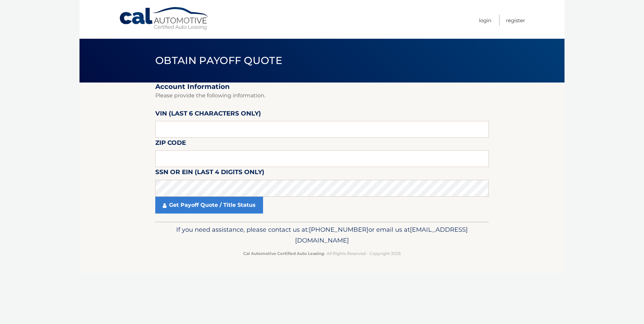  I want to click on span: Obtain Payoff Quote, so click(218, 60).